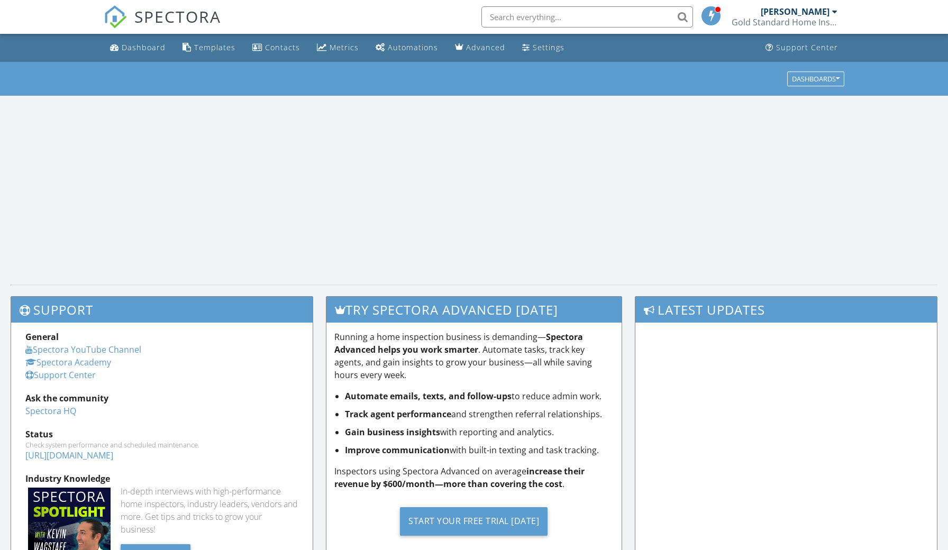 The width and height of the screenshot is (948, 550). I want to click on li: to reduce admin work., so click(479, 396).